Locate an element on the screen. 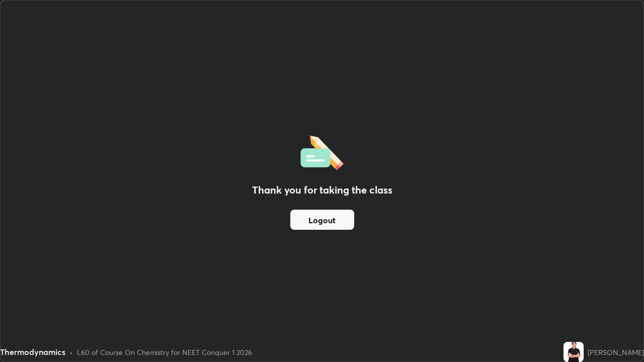 This screenshot has width=644, height=362. img: offlineFeedback.1438e8b3.svg is located at coordinates (322, 151).